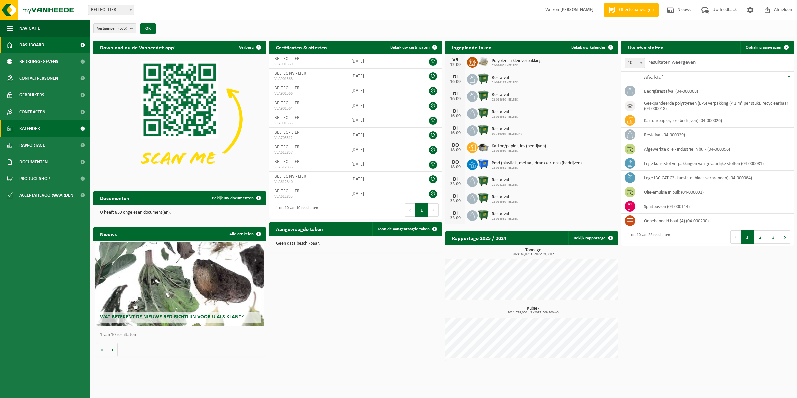 This screenshot has width=797, height=398. I want to click on td: karton/papier, los (bedrijven) (04-000026), so click(717, 120).